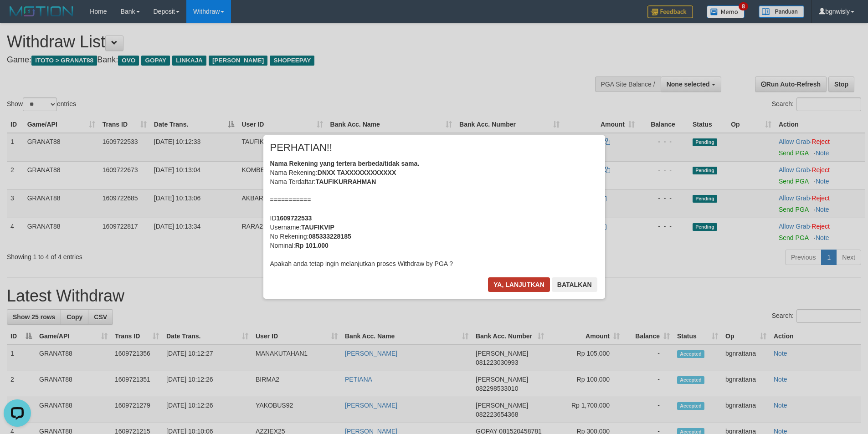  I want to click on button: Open LiveChat chat widget, so click(17, 17).